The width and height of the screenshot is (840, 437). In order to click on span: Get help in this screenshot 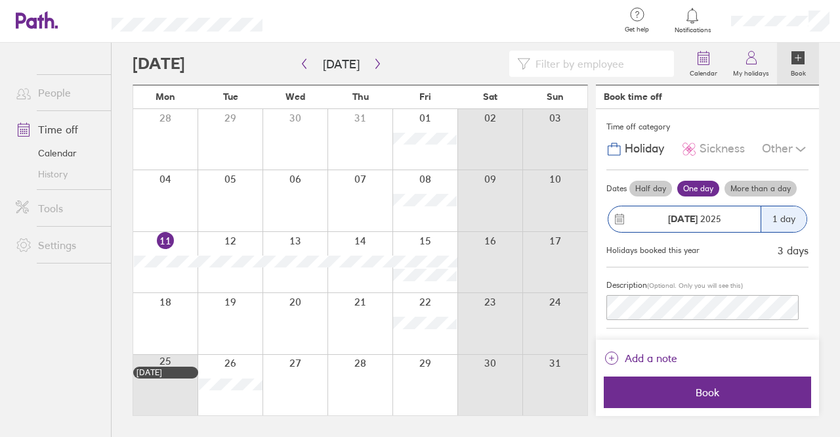, I will do `click(637, 30)`.